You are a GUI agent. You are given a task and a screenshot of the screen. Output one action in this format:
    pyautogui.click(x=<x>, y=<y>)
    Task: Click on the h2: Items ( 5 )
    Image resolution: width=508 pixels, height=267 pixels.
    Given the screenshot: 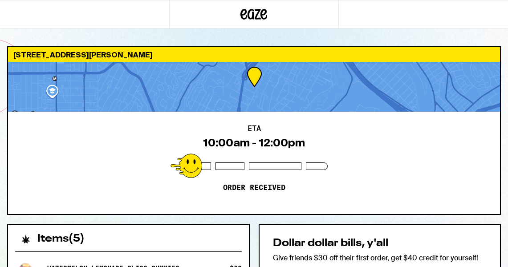 What is the action you would take?
    pyautogui.click(x=61, y=239)
    